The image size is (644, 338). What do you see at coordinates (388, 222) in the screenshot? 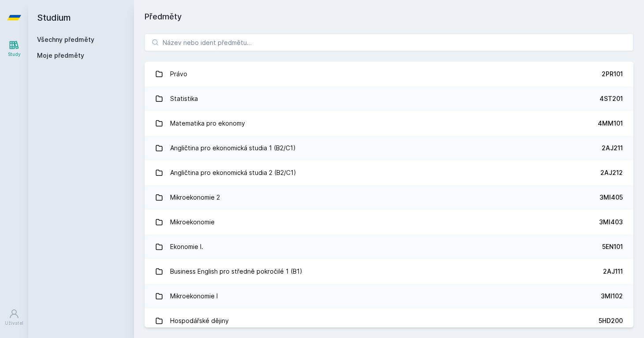
I see `a: Mikroekonomie 3MI403` at bounding box center [388, 222].